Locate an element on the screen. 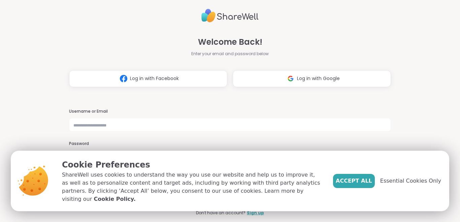 The image size is (460, 222). span: Welcome Back! is located at coordinates (230, 42).